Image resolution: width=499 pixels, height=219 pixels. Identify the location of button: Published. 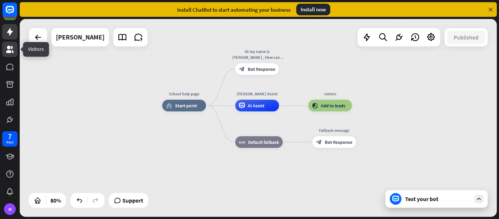
(466, 37).